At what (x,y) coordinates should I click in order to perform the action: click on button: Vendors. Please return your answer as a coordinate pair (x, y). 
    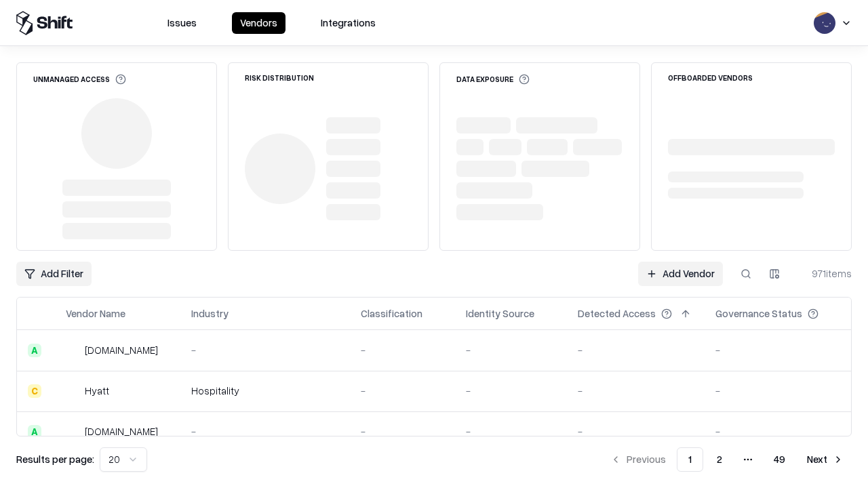
    Looking at the image, I should click on (259, 23).